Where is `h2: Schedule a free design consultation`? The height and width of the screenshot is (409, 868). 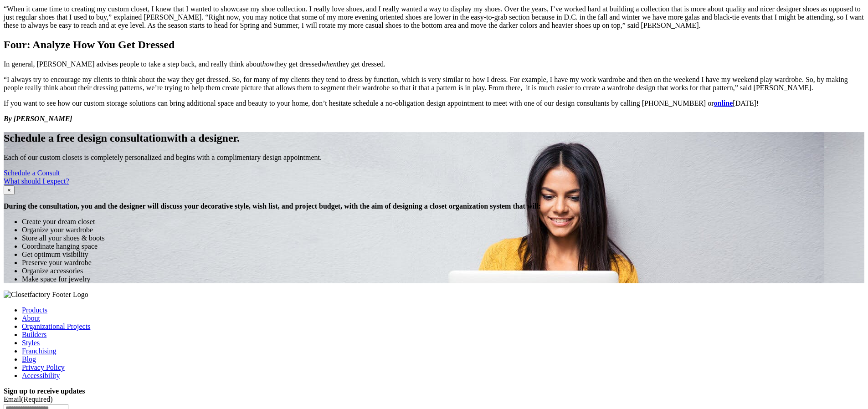 h2: Schedule a free design consultation is located at coordinates (434, 138).